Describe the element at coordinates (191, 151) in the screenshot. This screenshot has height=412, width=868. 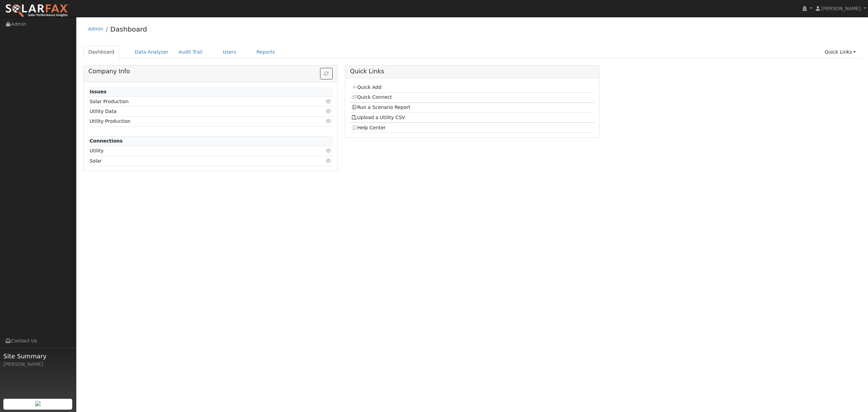
I see `td: Utility` at that location.